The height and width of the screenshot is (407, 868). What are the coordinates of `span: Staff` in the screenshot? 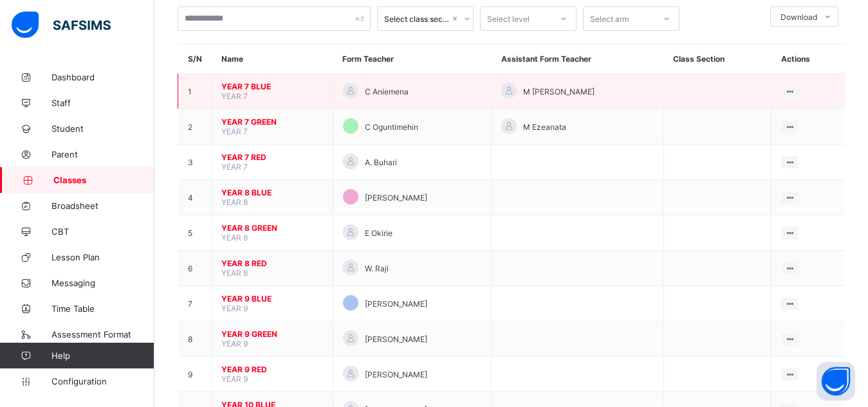 It's located at (103, 103).